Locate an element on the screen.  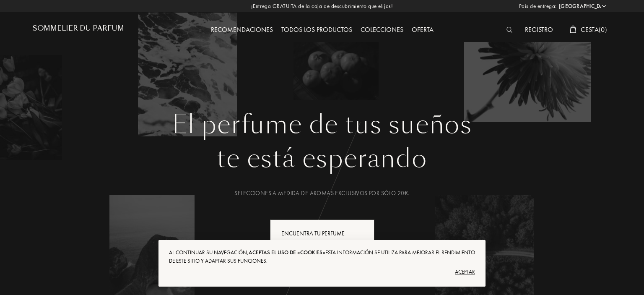
a: Recomendaciones is located at coordinates (242, 29).